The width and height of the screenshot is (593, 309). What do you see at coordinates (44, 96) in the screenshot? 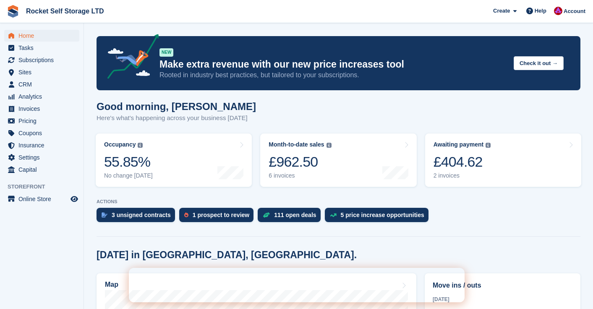
I see `span: Analytics` at bounding box center [44, 96].